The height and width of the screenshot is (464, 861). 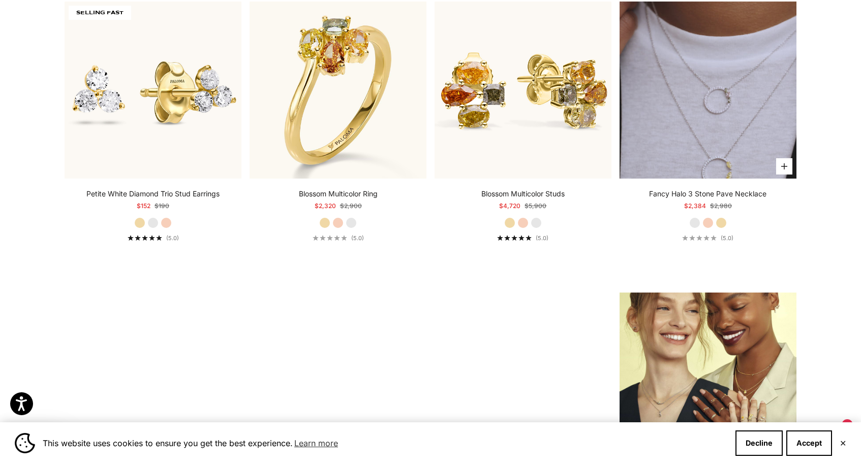 What do you see at coordinates (843, 443) in the screenshot?
I see `button: Close` at bounding box center [843, 443].